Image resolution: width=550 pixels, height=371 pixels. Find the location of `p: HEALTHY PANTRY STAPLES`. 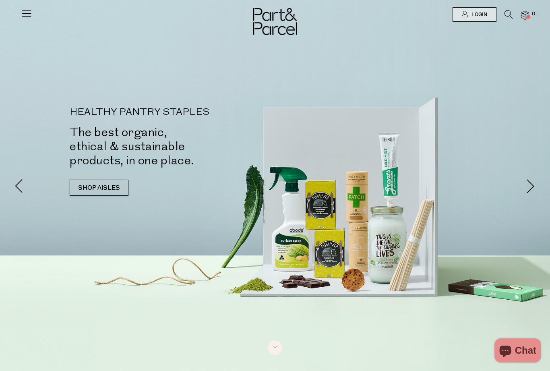

p: HEALTHY PANTRY STAPLES is located at coordinates (179, 112).